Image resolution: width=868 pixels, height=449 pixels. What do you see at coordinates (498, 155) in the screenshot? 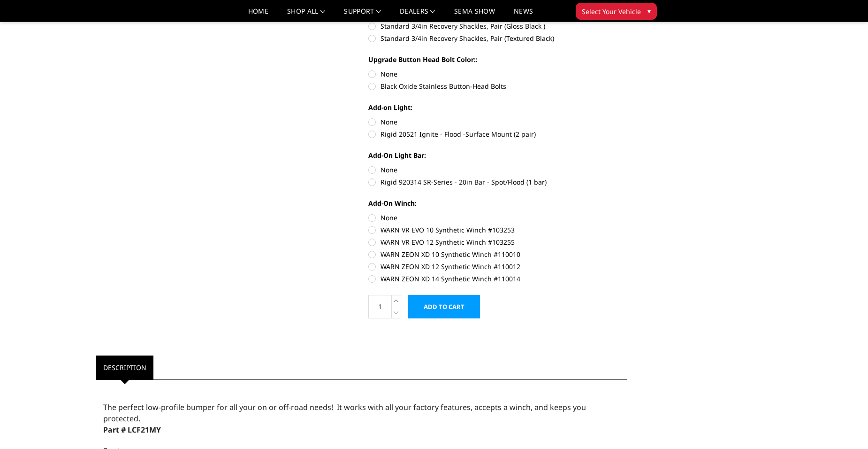
I see `label: Add-On Light Bar:` at bounding box center [498, 155].